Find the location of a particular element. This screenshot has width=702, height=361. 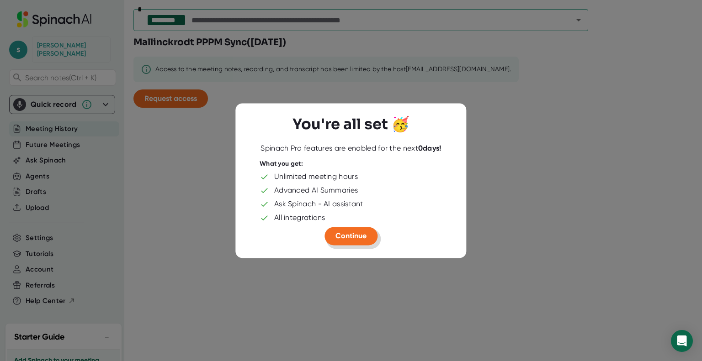

div: What you get: is located at coordinates (281, 164).